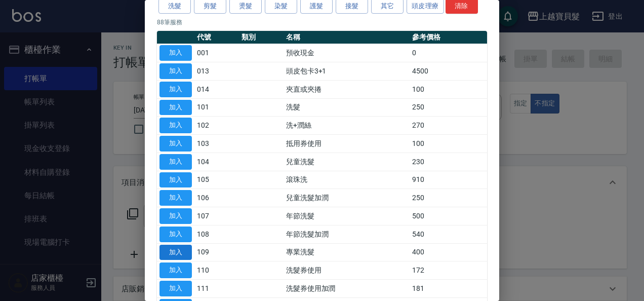 The height and width of the screenshot is (301, 644). Describe the element at coordinates (347, 126) in the screenshot. I see `td: 洗+潤絲` at that location.